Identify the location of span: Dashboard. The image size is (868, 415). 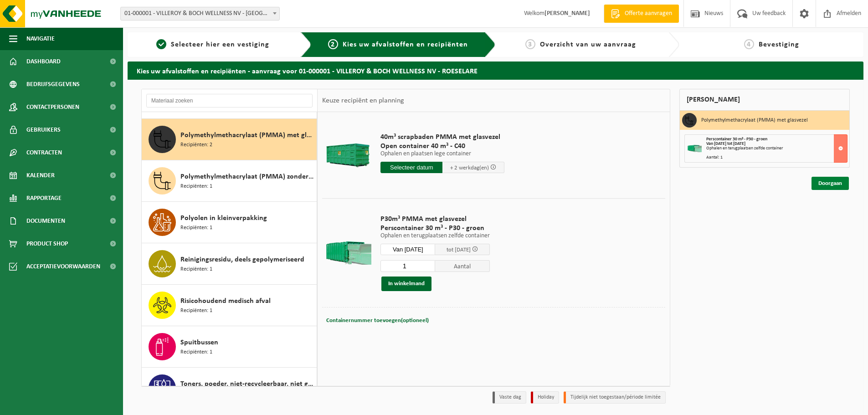
(43, 61).